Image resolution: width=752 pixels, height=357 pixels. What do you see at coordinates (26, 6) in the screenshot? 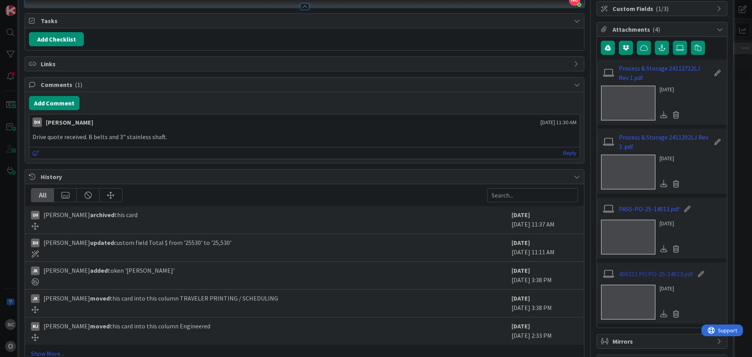
I see `span: Support` at bounding box center [26, 6].